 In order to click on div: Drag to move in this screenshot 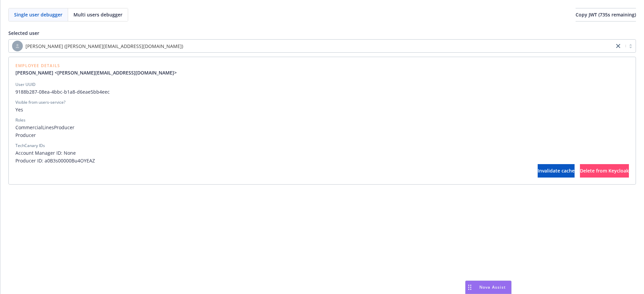, I will do `click(470, 287)`.